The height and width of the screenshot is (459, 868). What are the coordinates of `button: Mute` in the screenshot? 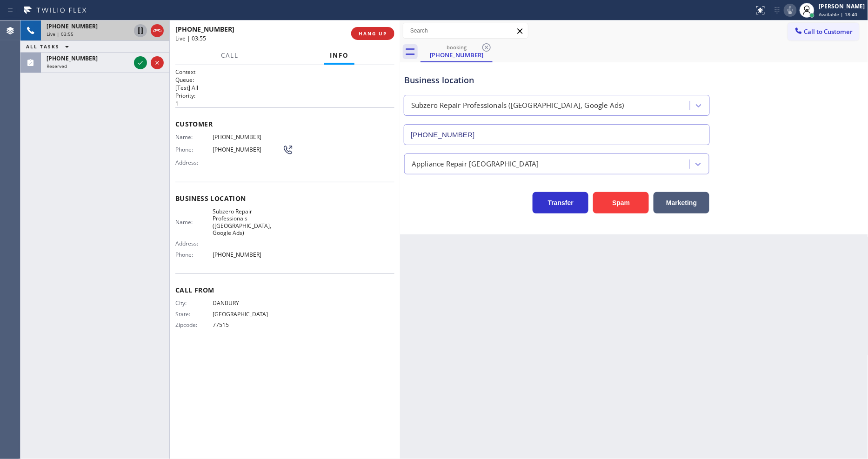 It's located at (790, 10).